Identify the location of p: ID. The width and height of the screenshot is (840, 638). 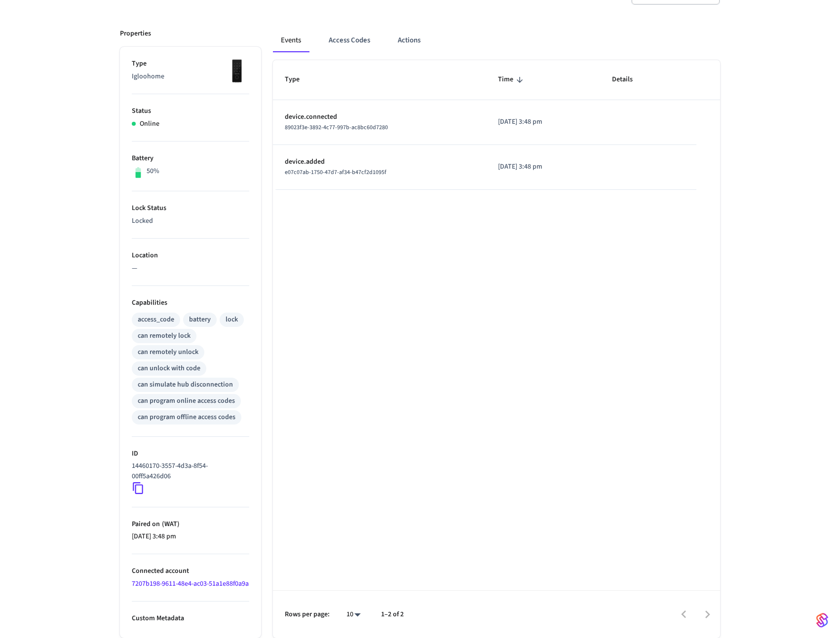
(190, 454).